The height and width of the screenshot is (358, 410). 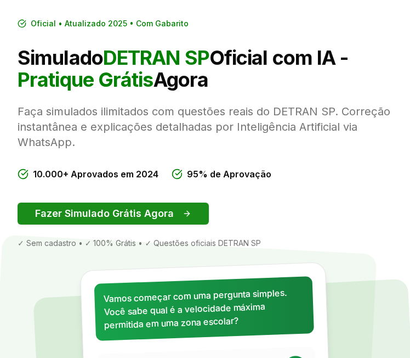 What do you see at coordinates (229, 174) in the screenshot?
I see `span: 95% de Aprovação` at bounding box center [229, 174].